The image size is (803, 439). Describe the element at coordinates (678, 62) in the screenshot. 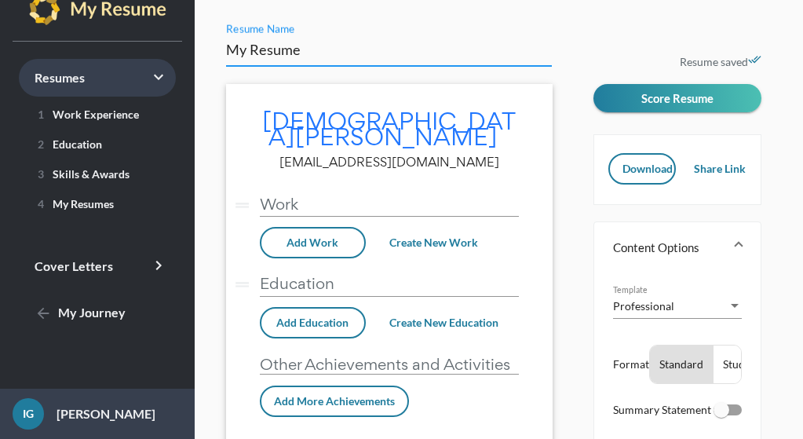

I see `p: Resume saved` at that location.